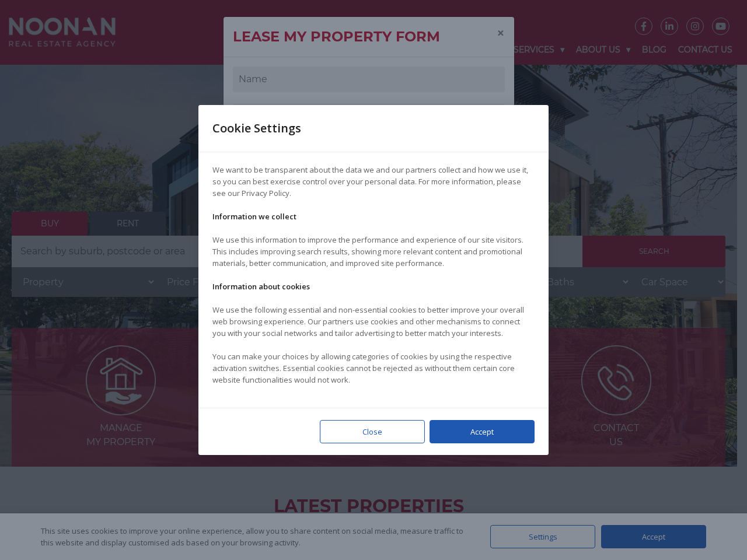  I want to click on strong: Information about cookies, so click(261, 286).